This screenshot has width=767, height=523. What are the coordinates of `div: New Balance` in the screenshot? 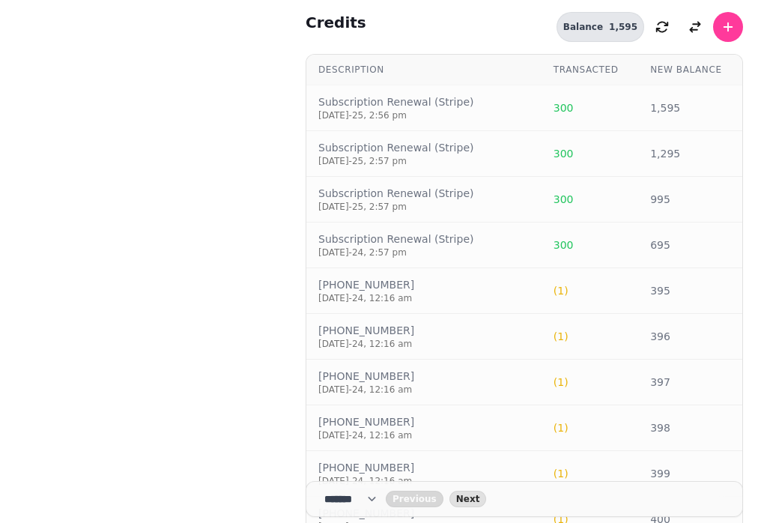 It's located at (690, 70).